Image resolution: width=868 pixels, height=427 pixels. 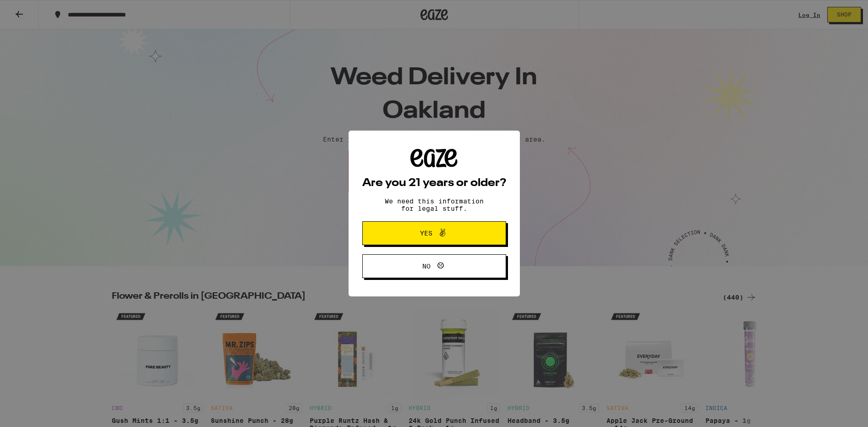 I want to click on p: We need this information for legal stuff., so click(x=434, y=204).